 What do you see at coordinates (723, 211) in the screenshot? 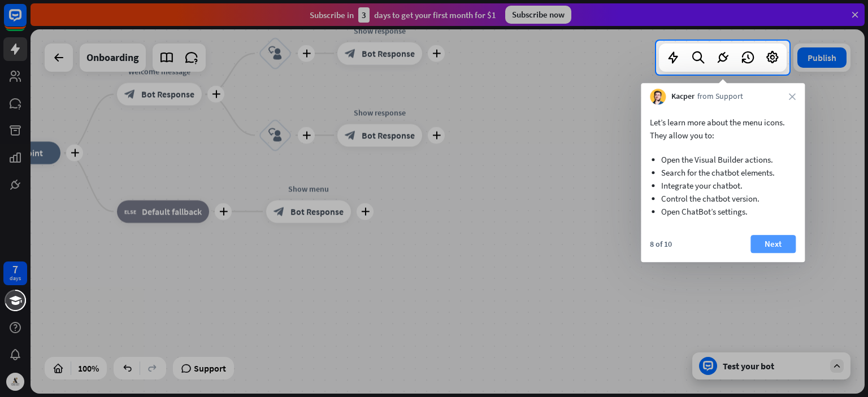
I see `li: Open ChatBot’s settings.` at bounding box center [723, 211].